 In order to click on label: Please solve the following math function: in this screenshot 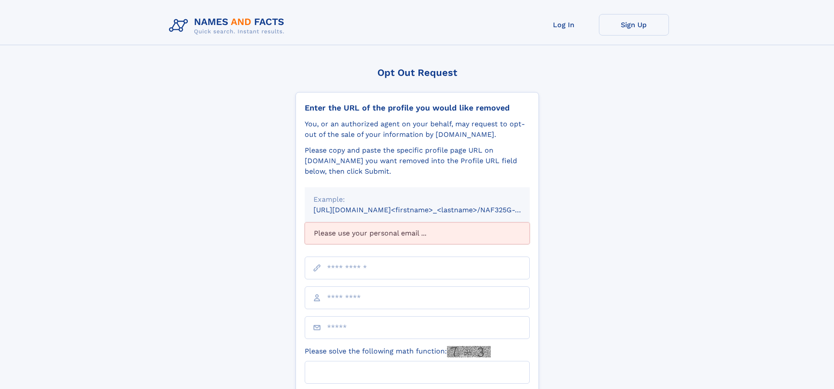, I will do `click(398, 351)`.